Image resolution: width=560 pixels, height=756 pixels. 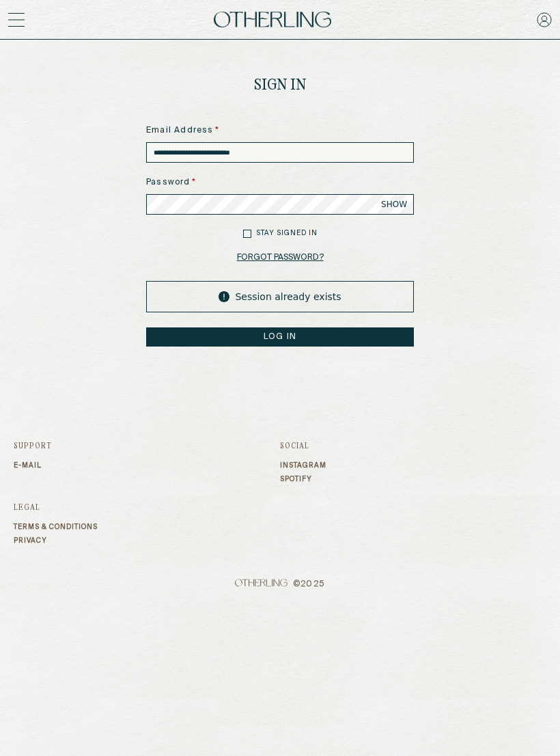 I want to click on span: © 2025, so click(x=280, y=584).